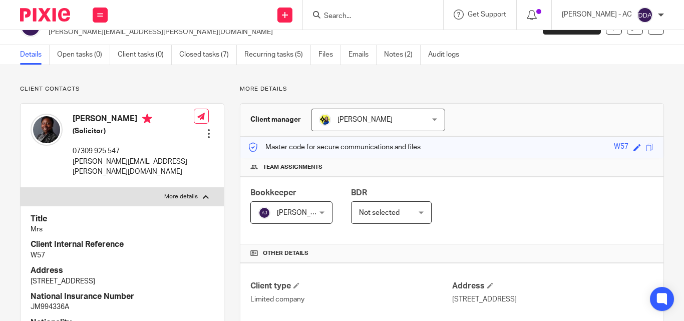 This screenshot has width=684, height=321. I want to click on div: W57, so click(621, 147).